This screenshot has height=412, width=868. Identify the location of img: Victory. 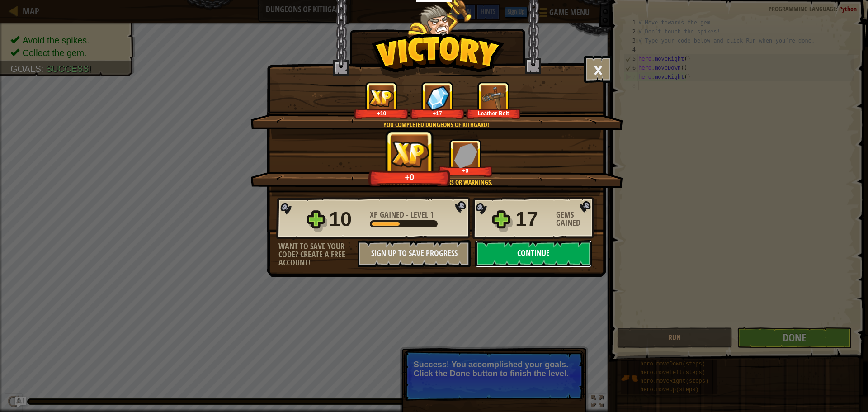
(438, 56).